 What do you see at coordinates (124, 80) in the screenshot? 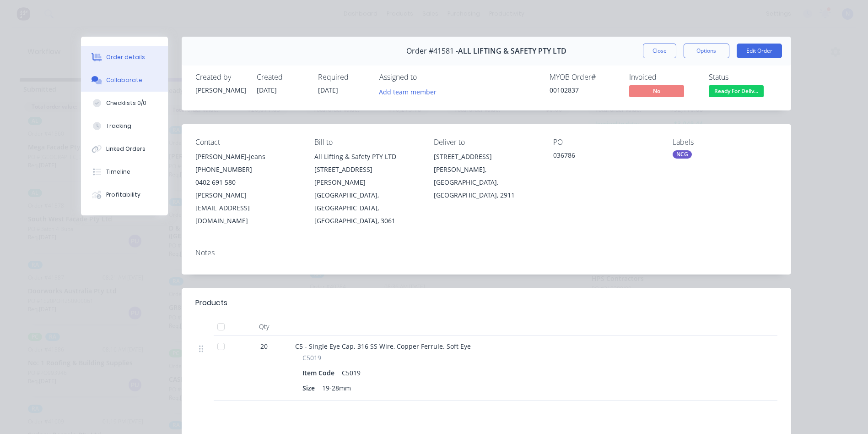
I see `div: Collaborate` at bounding box center [124, 80].